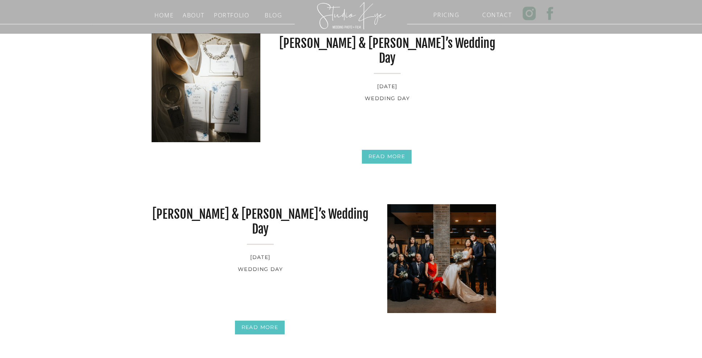 The width and height of the screenshot is (702, 358). I want to click on a: About, so click(194, 13).